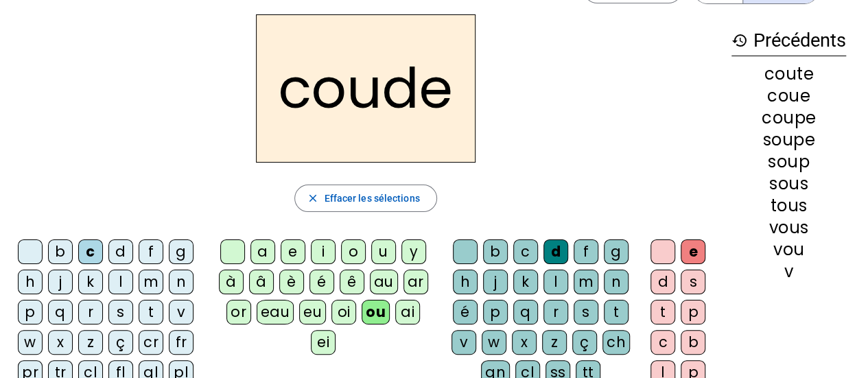  Describe the element at coordinates (151, 342) in the screenshot. I see `div: cr` at that location.